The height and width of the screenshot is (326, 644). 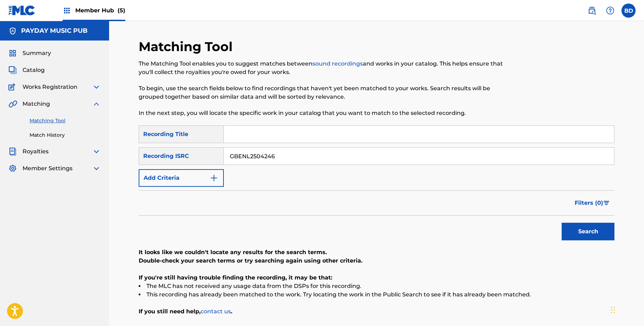 What do you see at coordinates (376, 286) in the screenshot?
I see `li: The MLC has not received any usage data from the DSPs for this recording.` at bounding box center [376, 286].